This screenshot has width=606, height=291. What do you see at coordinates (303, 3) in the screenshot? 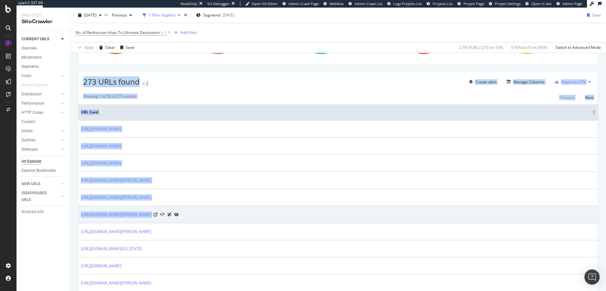
I see `span: Admin Crawl Page` at bounding box center [303, 3].